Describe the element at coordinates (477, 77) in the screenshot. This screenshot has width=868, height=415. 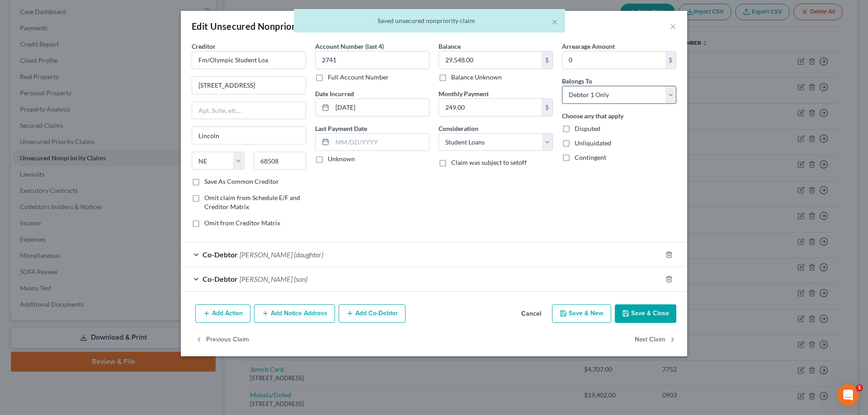
I see `label: Balance Unknown` at that location.